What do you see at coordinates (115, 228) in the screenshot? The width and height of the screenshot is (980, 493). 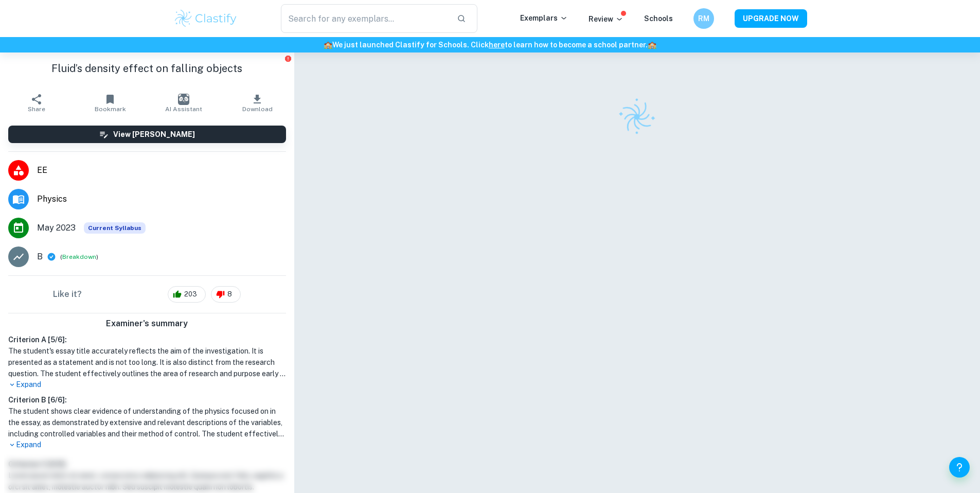 I see `div: This exemplar is based on the current syllabus. Feel free to refer to it for inspiration/ideas wh...` at bounding box center [115, 228].